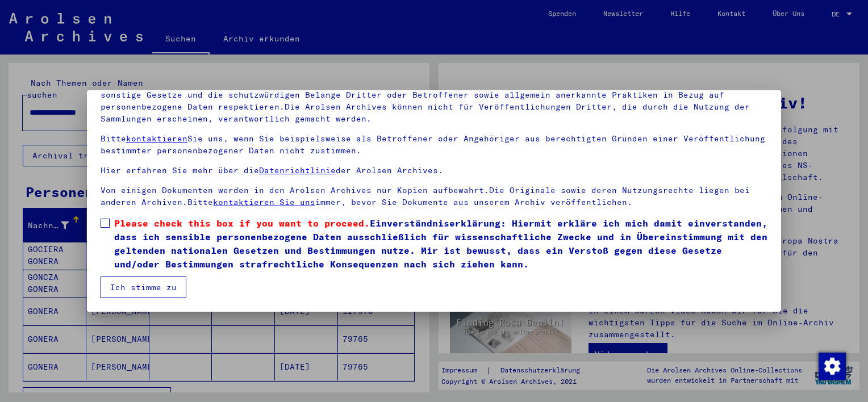  Describe the element at coordinates (434, 170) in the screenshot. I see `p: Hier erfahren Sie mehr über die der Arolsen Archives.` at that location.